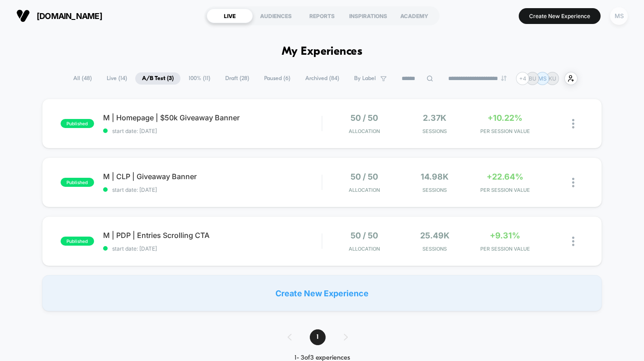  I want to click on img: end, so click(504, 78).